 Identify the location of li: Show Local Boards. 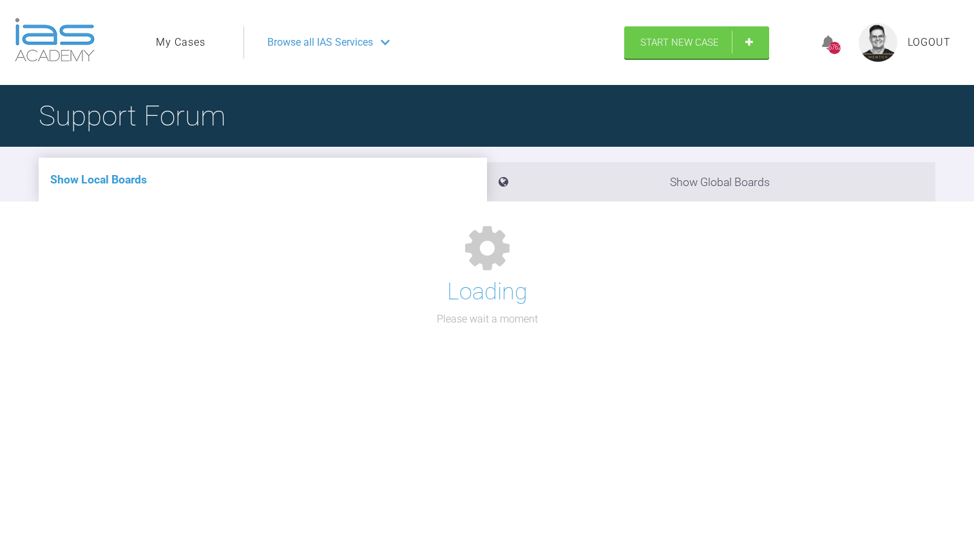
(263, 180).